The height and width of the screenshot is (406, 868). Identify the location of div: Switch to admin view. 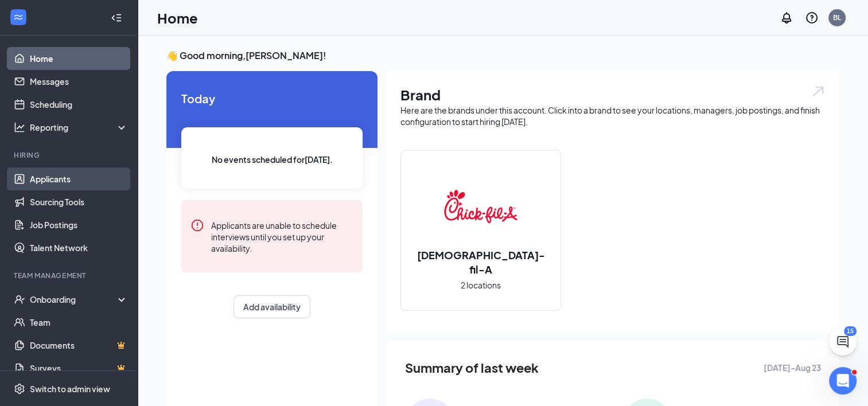
(70, 389).